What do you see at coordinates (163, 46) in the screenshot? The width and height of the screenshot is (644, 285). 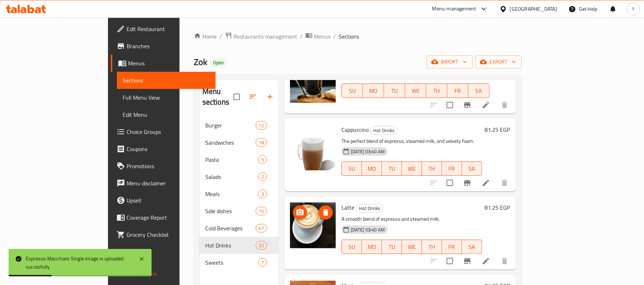 I see `a: Branches` at bounding box center [163, 46].